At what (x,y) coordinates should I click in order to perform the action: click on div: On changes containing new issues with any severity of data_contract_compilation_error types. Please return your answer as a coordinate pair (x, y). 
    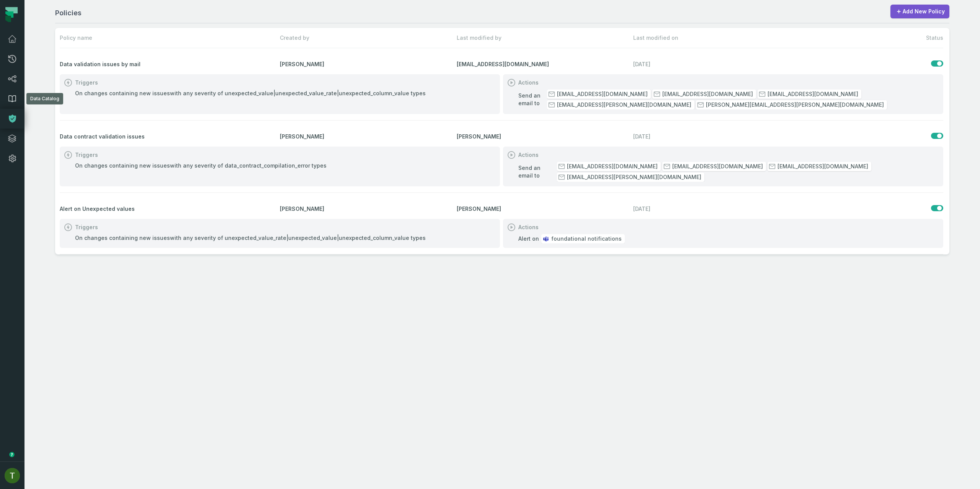
    Looking at the image, I should click on (201, 166).